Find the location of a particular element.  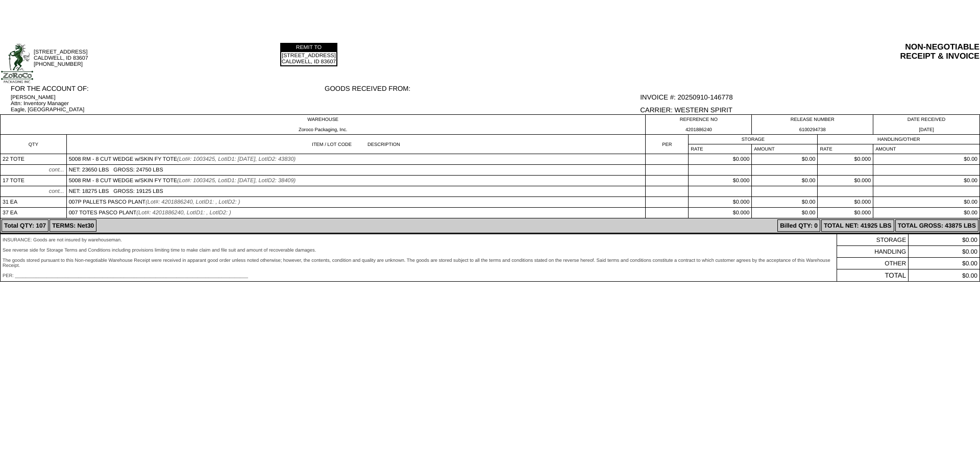

div: FOR THE ACCOUNT OF: is located at coordinates (167, 89).